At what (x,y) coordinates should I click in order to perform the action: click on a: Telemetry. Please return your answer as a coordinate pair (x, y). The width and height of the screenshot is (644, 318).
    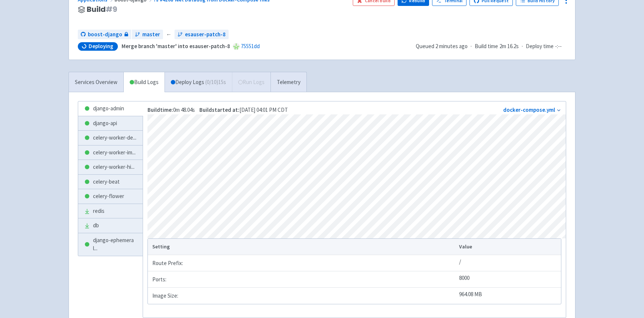
    Looking at the image, I should click on (288, 83).